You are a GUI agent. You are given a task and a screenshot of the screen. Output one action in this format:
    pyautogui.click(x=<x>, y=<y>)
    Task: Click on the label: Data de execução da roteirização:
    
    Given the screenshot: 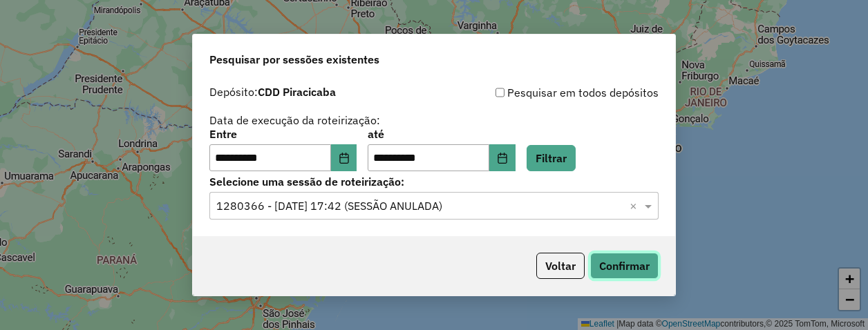 What is the action you would take?
    pyautogui.click(x=294, y=120)
    